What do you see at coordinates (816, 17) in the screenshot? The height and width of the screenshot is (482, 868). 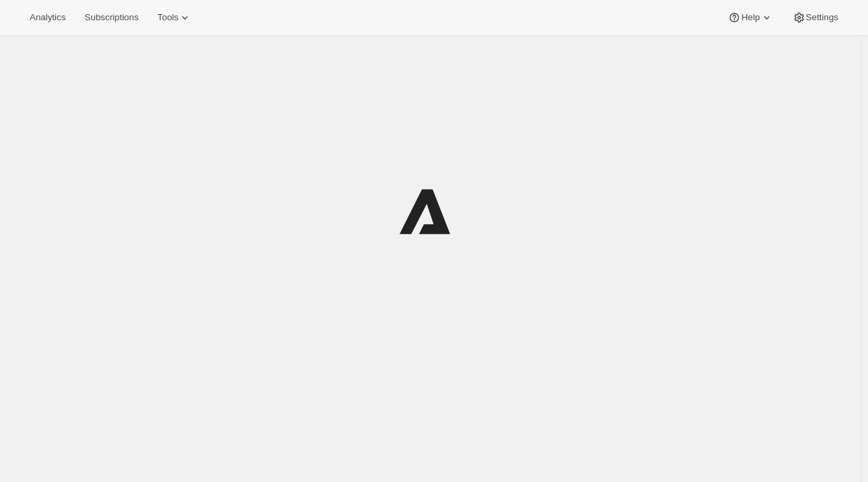 I see `button: Settings` at bounding box center [816, 17].